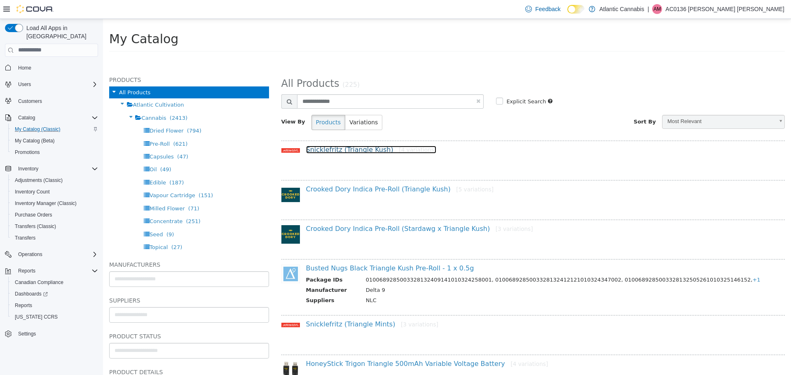  Describe the element at coordinates (260, 103) in the screenshot. I see `button: Variations` at that location.